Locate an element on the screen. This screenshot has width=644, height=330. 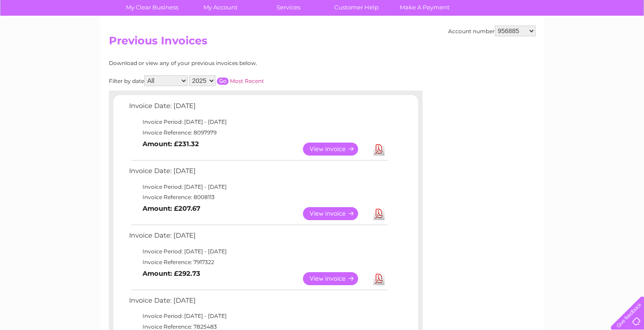
b: Amount: £292.73 is located at coordinates (171, 273).